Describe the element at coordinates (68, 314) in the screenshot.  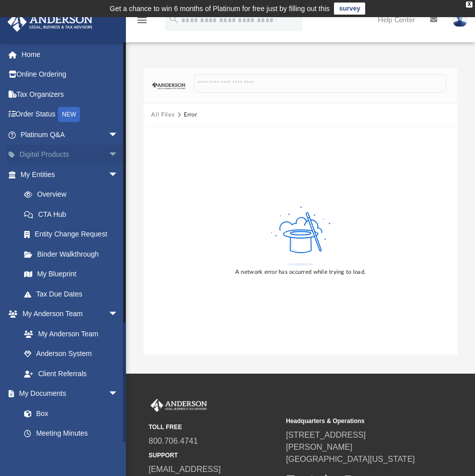
I see `a: My Anderson Teamarrow_drop_down` at that location.